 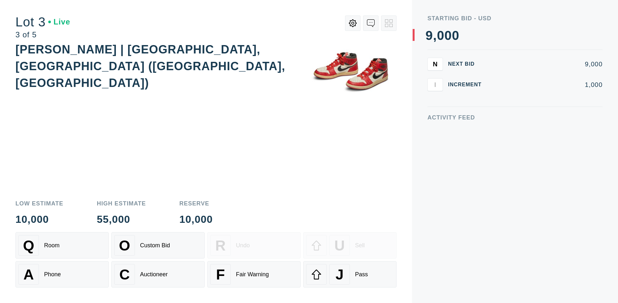 I want to click on button: OCustom Bid, so click(x=158, y=245).